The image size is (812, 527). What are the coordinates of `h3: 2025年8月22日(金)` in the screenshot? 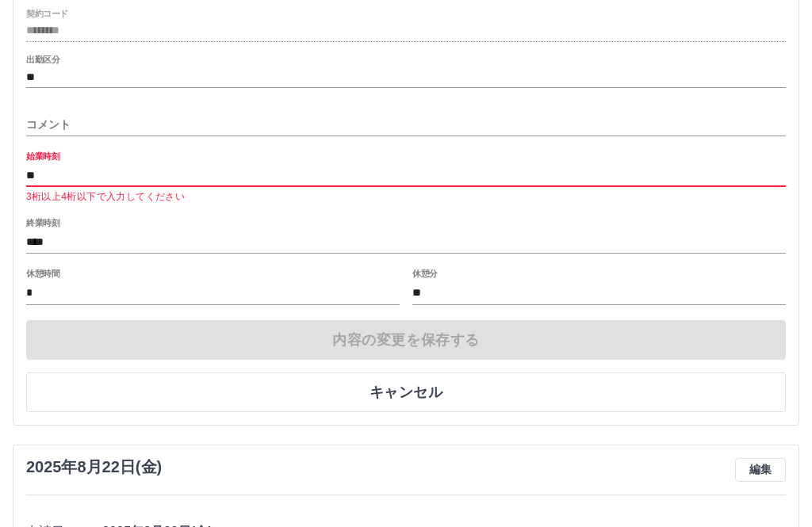 It's located at (93, 467).